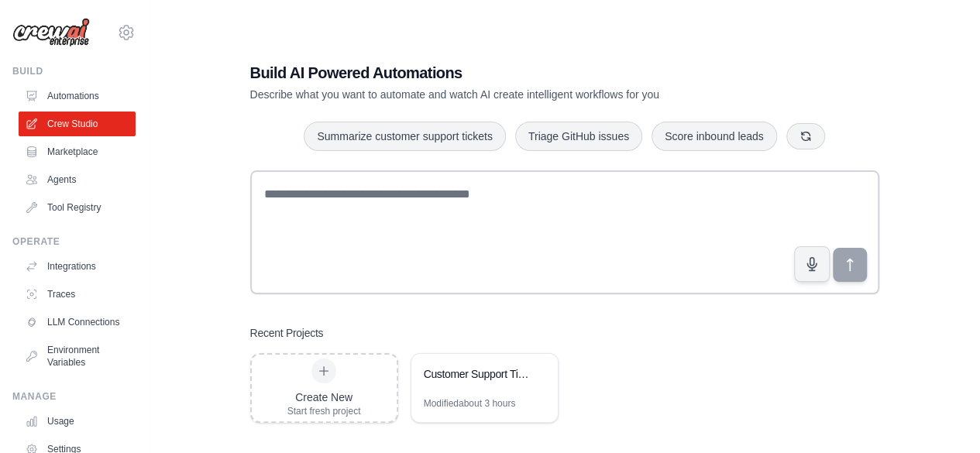 The width and height of the screenshot is (980, 453). Describe the element at coordinates (76, 124) in the screenshot. I see `a: Crew Studio` at that location.